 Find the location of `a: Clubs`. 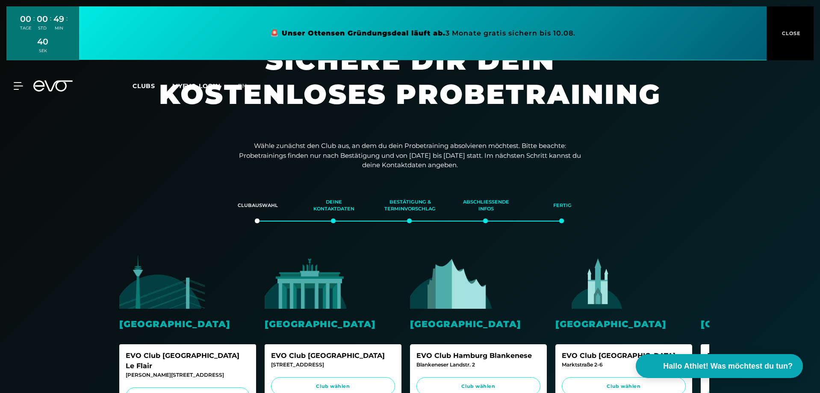

a: Clubs is located at coordinates (152, 86).